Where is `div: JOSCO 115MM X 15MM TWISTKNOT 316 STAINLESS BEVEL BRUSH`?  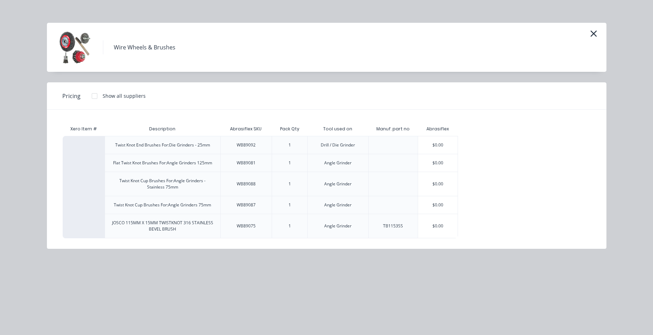
div: JOSCO 115MM X 15MM TWISTKNOT 316 STAINLESS BEVEL BRUSH is located at coordinates (162, 226).